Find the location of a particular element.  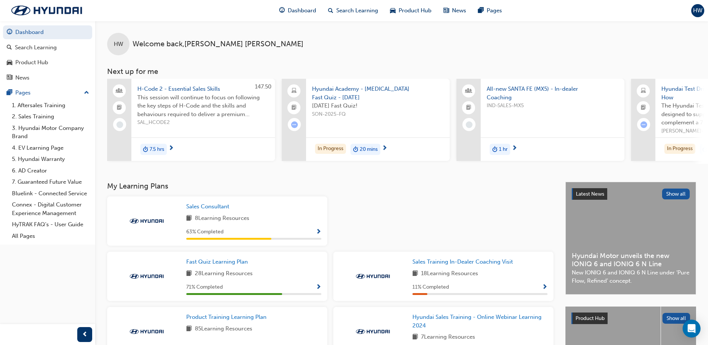

a: Latest NewsShow all is located at coordinates (631, 194).